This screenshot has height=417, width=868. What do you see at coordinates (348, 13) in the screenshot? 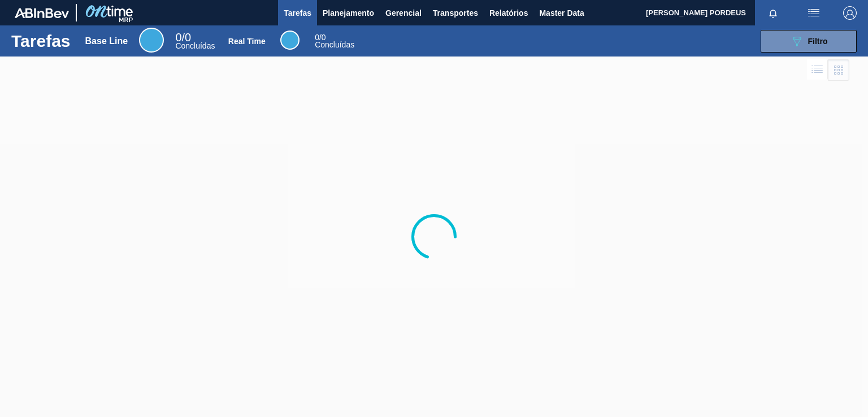
I see `span: Planejamento` at bounding box center [348, 13].